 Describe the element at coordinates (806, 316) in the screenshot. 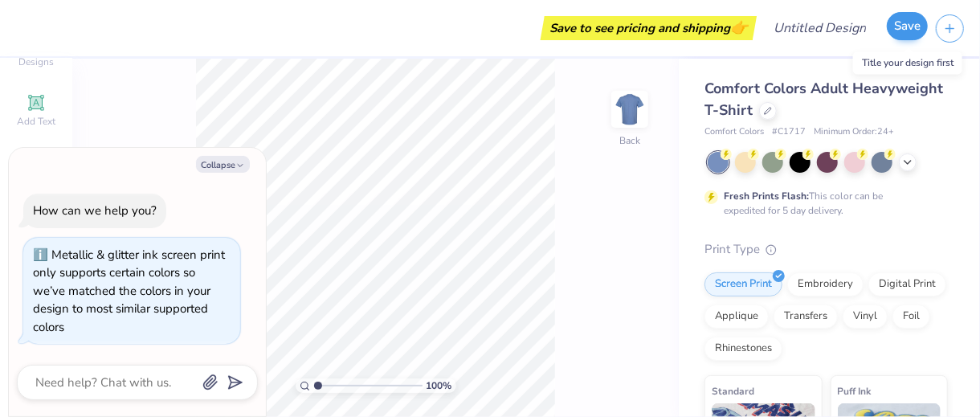

I see `div: Transfers` at that location.